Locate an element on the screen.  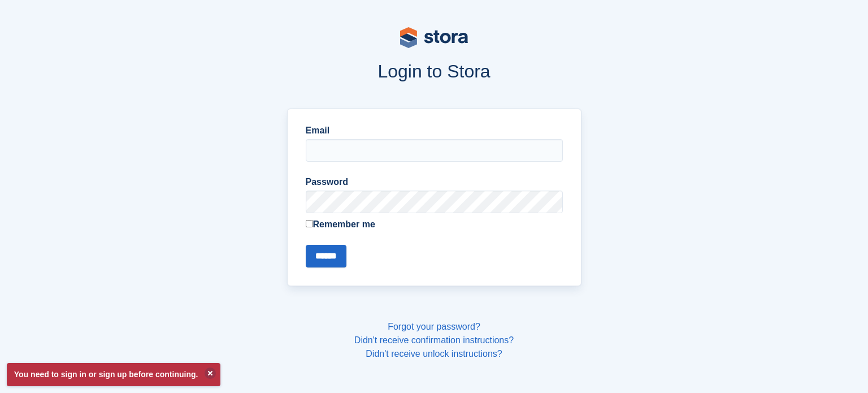
input: Remember me is located at coordinates (309, 223).